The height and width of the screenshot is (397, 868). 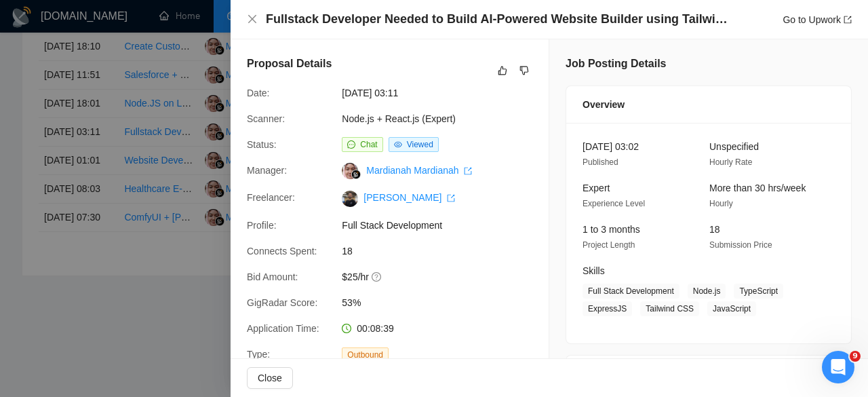 What do you see at coordinates (399, 119) in the screenshot?
I see `a: Node.js + React.js (Expert)` at bounding box center [399, 119].